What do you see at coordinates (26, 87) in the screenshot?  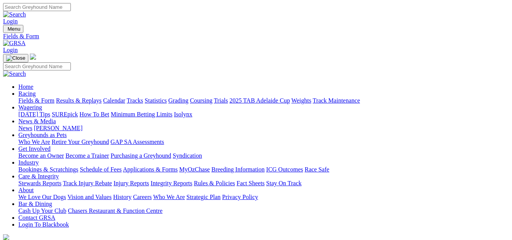 I see `a: Home` at bounding box center [26, 87].